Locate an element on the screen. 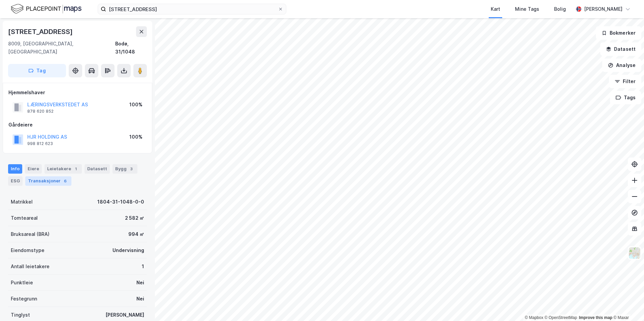 The width and height of the screenshot is (644, 321). a: OpenStreetMap is located at coordinates (561, 318).